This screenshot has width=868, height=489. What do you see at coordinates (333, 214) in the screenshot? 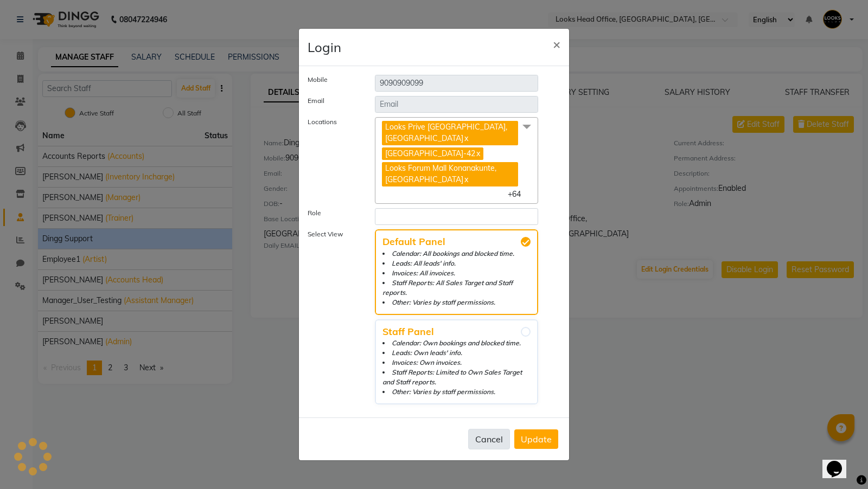
I see `label: Role` at bounding box center [333, 214].